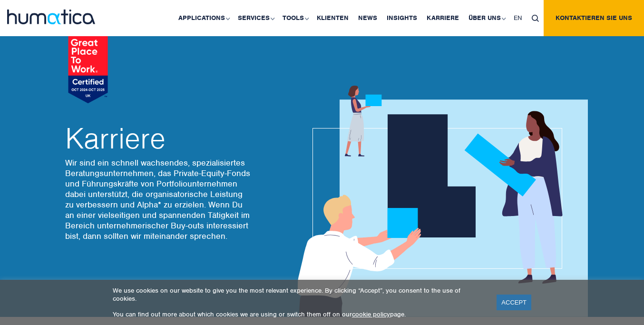 The height and width of the screenshot is (325, 644). Describe the element at coordinates (438, 201) in the screenshot. I see `img: about_banner1` at that location.